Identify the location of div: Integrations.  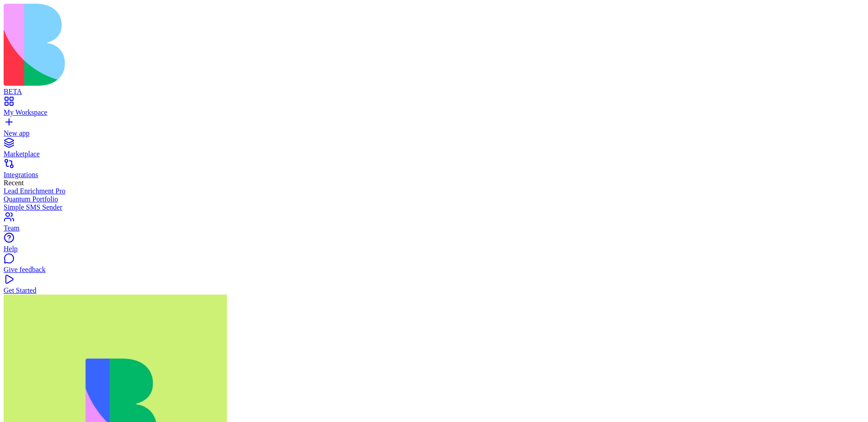
(434, 175).